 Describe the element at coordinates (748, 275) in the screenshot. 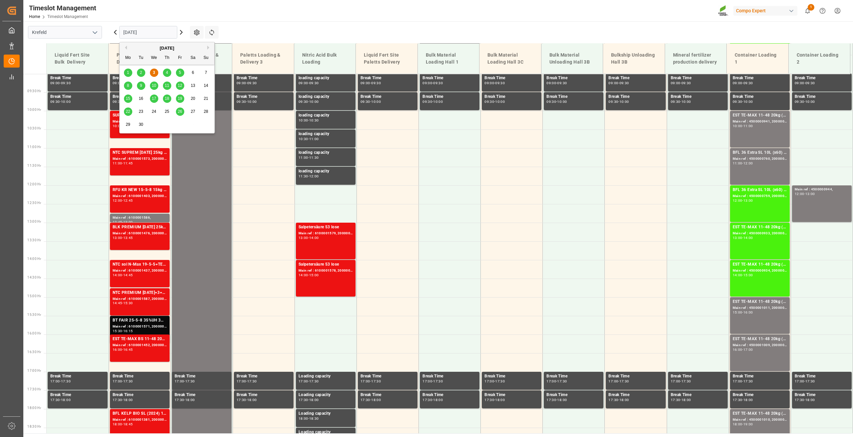

I see `div: 15:00` at that location.